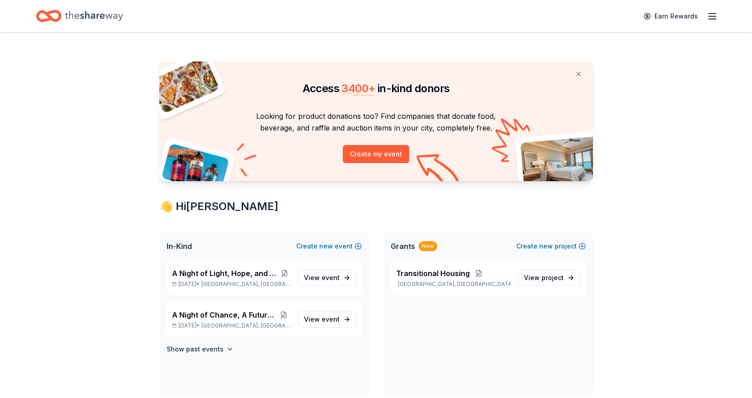 The image size is (752, 398). I want to click on button: Createnewproject, so click(551, 246).